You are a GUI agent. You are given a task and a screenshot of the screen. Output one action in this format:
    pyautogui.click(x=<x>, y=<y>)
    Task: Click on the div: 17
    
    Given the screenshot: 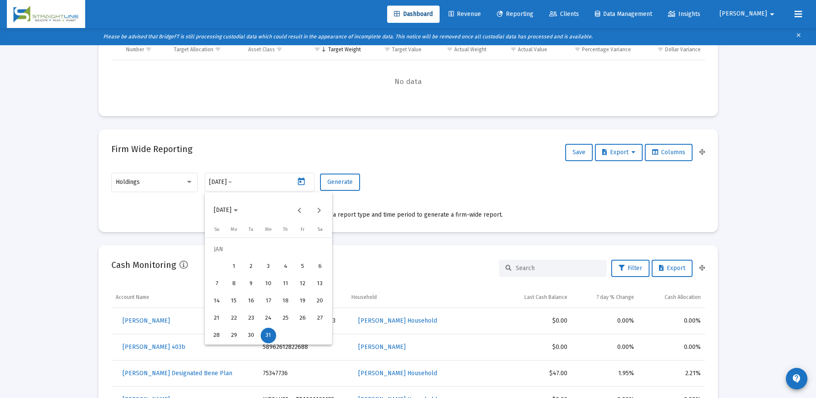 What is the action you would take?
    pyautogui.click(x=269, y=301)
    